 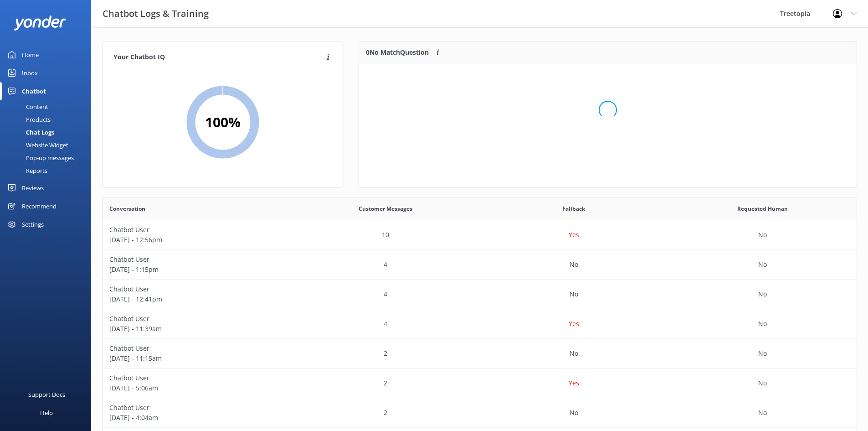 What do you see at coordinates (48, 157) in the screenshot?
I see `a: Pop-up messages` at bounding box center [48, 157].